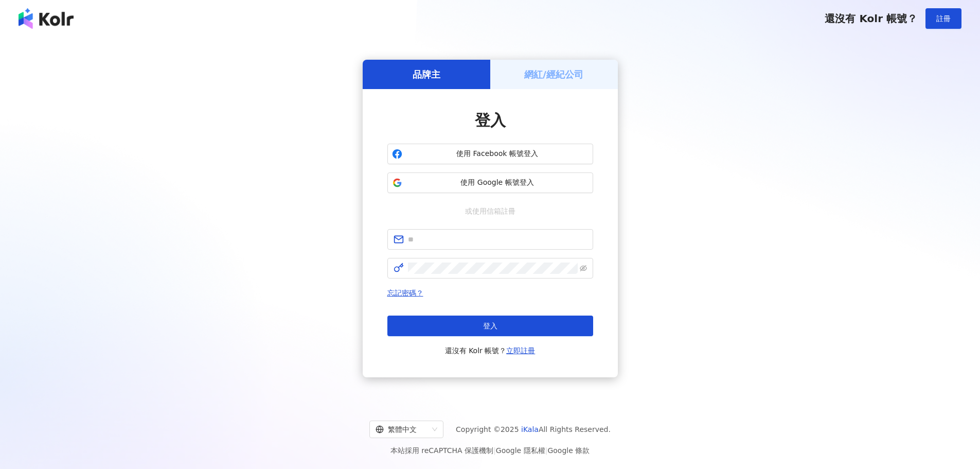  I want to click on a: iKala, so click(530, 429).